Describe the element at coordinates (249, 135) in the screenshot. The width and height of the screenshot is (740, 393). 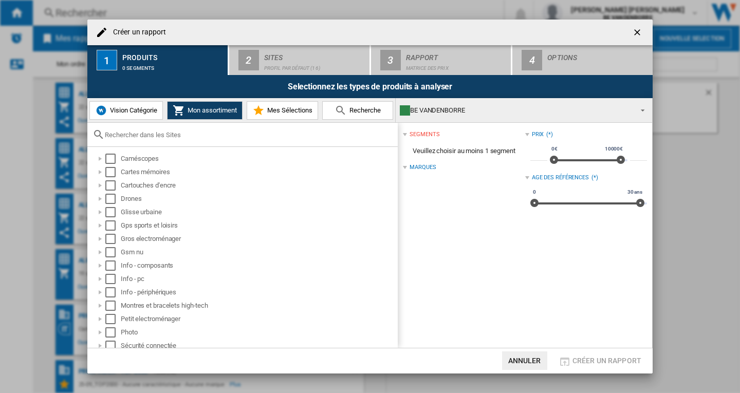
I see `input: Rechercher dans les Sites` at that location.